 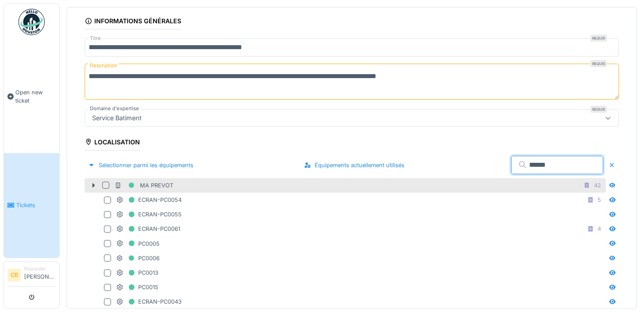 I want to click on div: PC0005, so click(x=138, y=244).